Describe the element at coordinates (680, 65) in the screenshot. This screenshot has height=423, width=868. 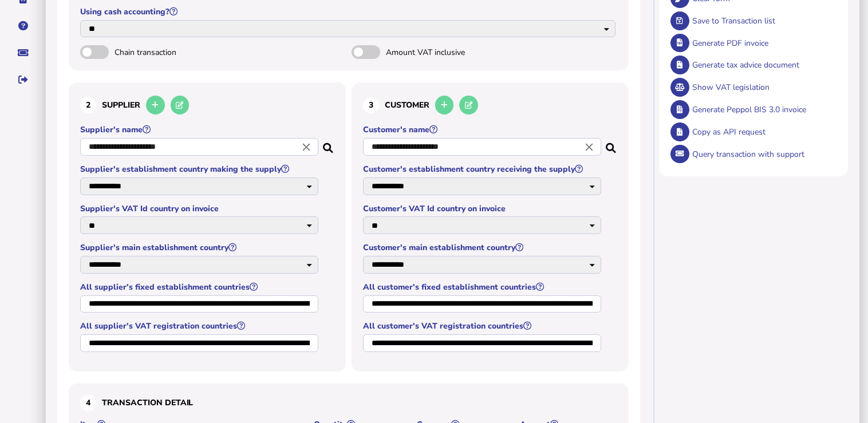
I see `button: Generate tax advice document` at that location.